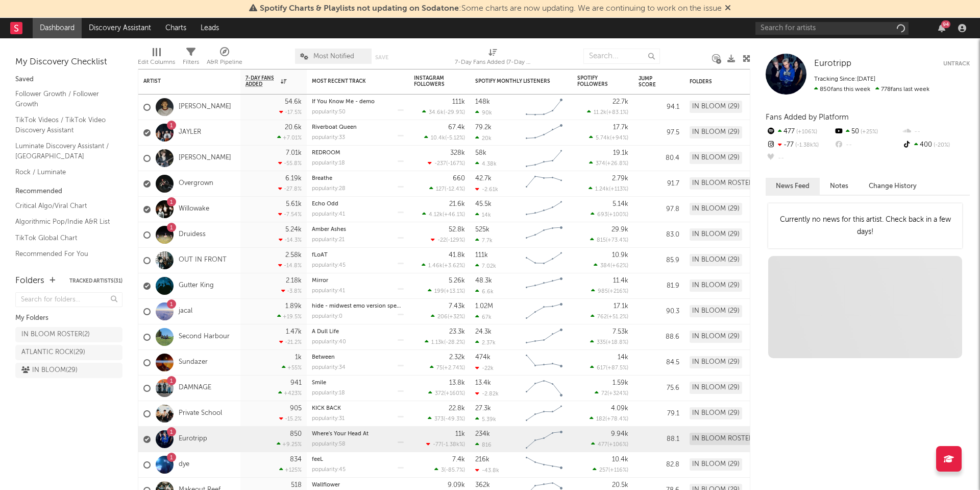 Image resolution: width=980 pixels, height=490 pixels. I want to click on div: 67k, so click(484, 317).